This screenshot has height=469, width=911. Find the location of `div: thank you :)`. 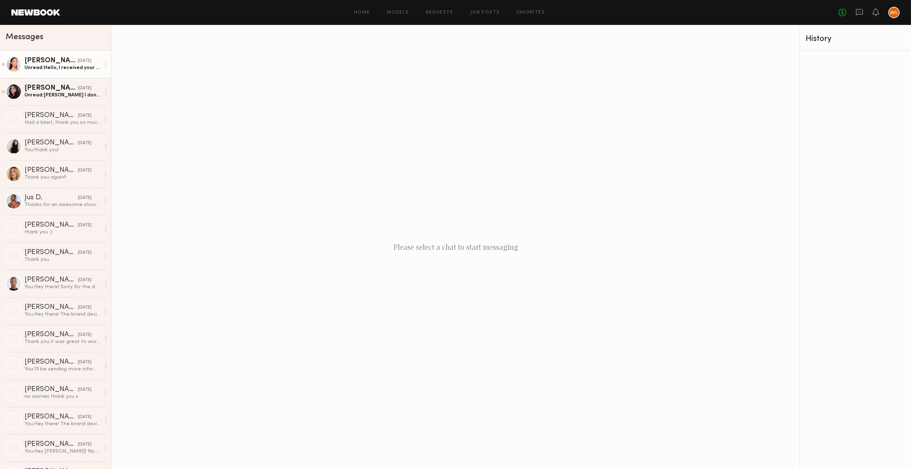

div: thank you :) is located at coordinates (62, 232).